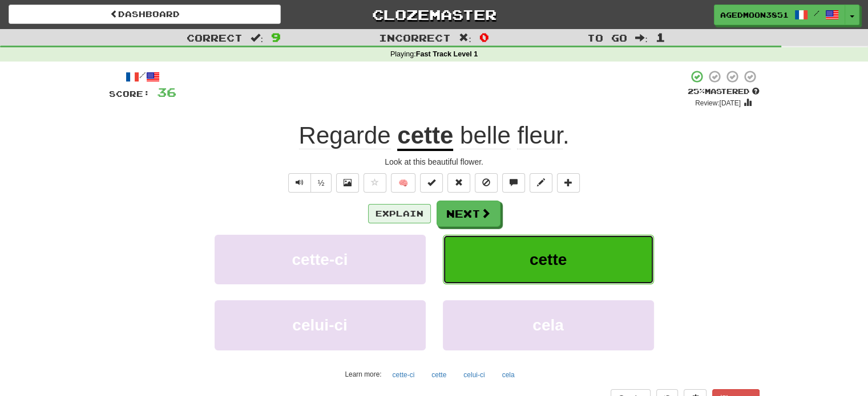 This screenshot has width=868, height=396. I want to click on span: Incorrect, so click(415, 38).